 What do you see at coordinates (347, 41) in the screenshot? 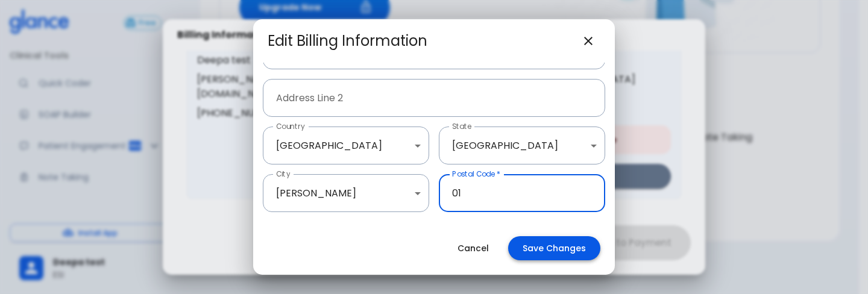
I see `h2: Edit Billing Information` at bounding box center [347, 41].